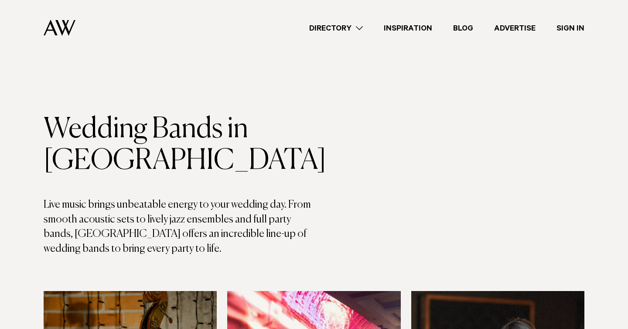 The height and width of the screenshot is (329, 628). What do you see at coordinates (179, 227) in the screenshot?
I see `p: Live music brings unbeatable energy to your wedding day. From smooth acoustic sets to lively jazz...` at bounding box center [179, 227].